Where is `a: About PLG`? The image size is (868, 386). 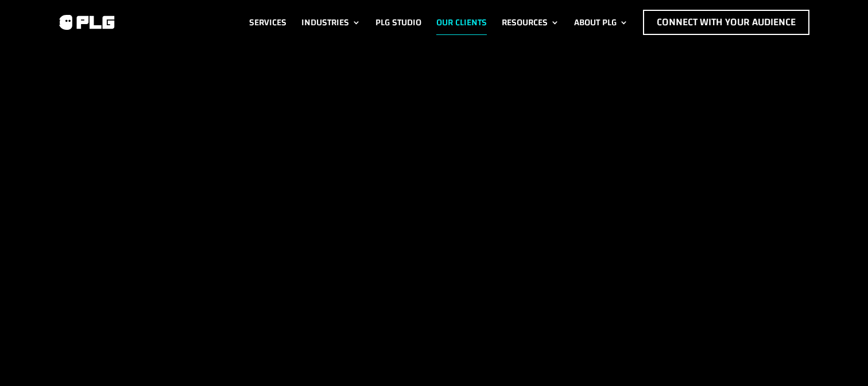
a: About PLG is located at coordinates (601, 22).